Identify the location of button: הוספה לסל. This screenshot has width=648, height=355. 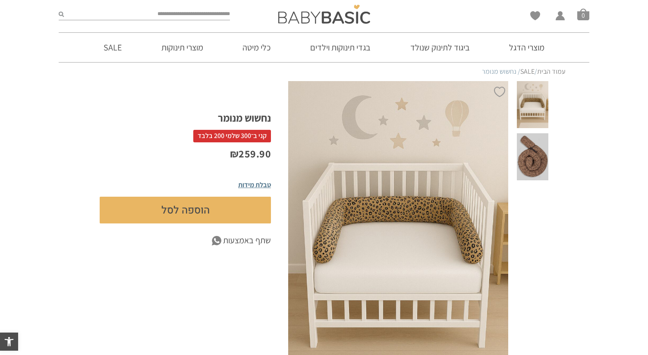
(185, 210).